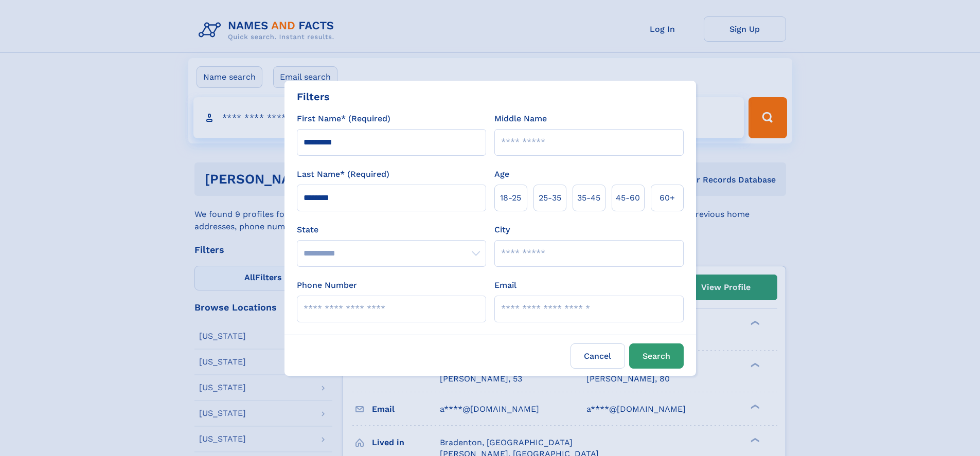 The height and width of the screenshot is (456, 980). I want to click on label: Email, so click(505, 285).